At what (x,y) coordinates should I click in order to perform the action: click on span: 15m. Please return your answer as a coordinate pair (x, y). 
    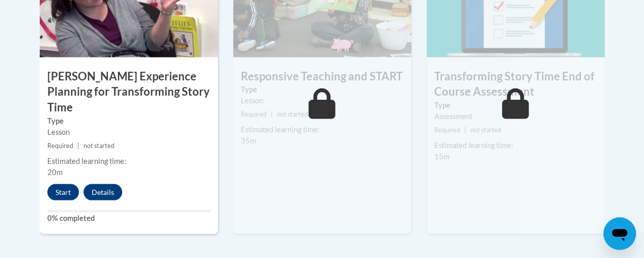
    Looking at the image, I should click on (442, 156).